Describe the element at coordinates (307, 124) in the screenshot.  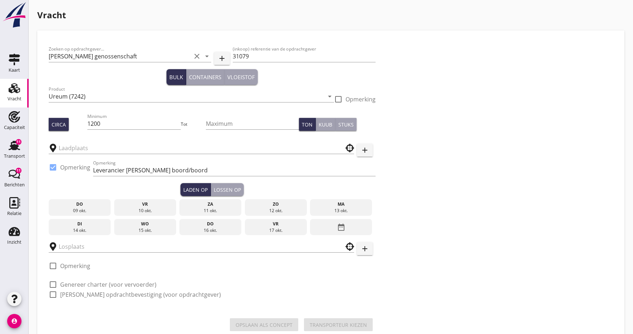
I see `button: Ton` at that location.